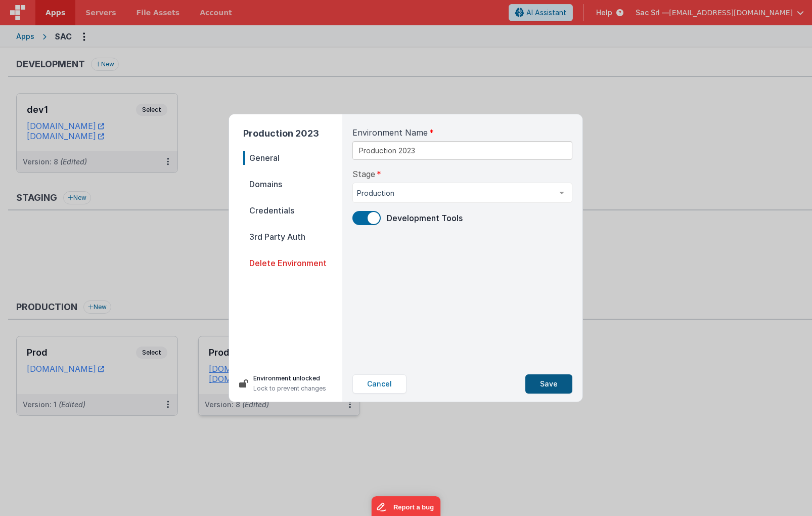 The image size is (812, 516). Describe the element at coordinates (293, 236) in the screenshot. I see `span: 3rd Party Auth` at that location.